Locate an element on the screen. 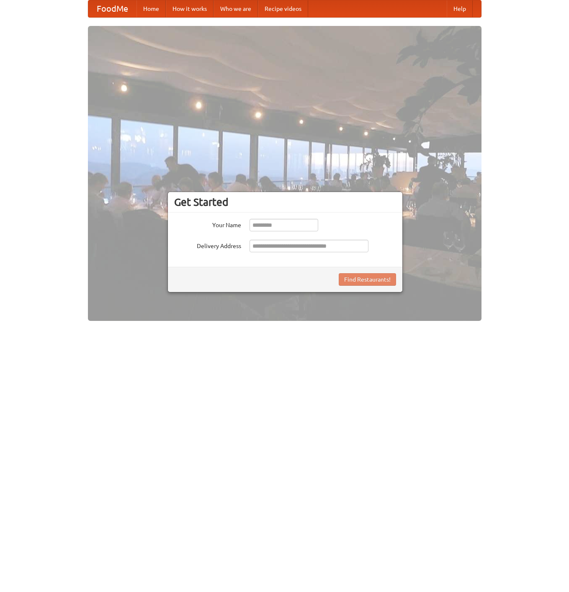 The width and height of the screenshot is (569, 592). label: Your Name is located at coordinates (208, 224).